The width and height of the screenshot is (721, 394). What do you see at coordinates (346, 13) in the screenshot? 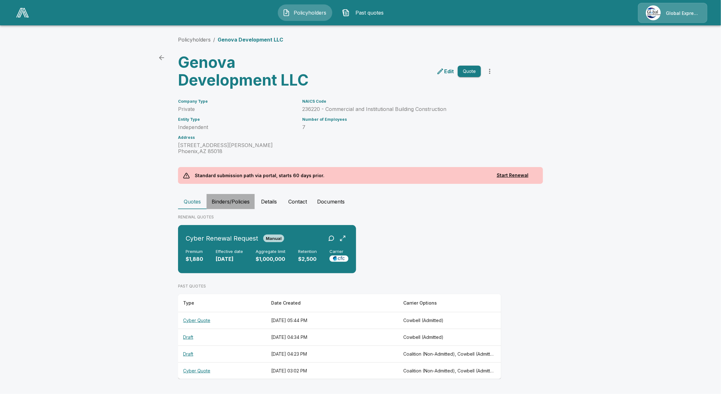
I see `img: Past quotes Icon` at bounding box center [346, 13].